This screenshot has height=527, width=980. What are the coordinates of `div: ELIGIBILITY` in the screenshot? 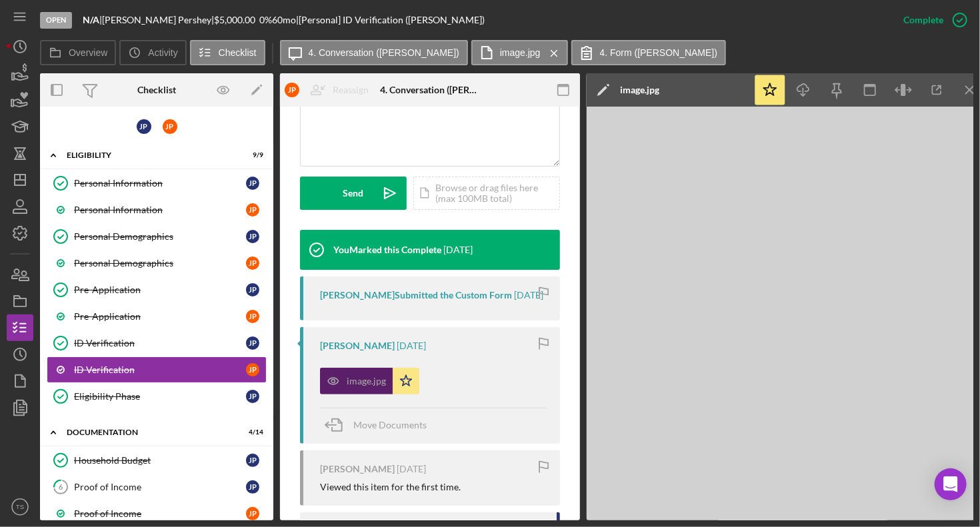 It's located at (148, 155).